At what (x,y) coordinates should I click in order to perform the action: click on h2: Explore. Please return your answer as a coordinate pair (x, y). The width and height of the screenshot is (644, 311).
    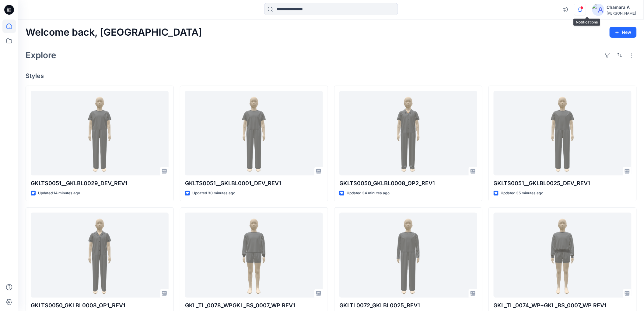
    Looking at the image, I should click on (41, 55).